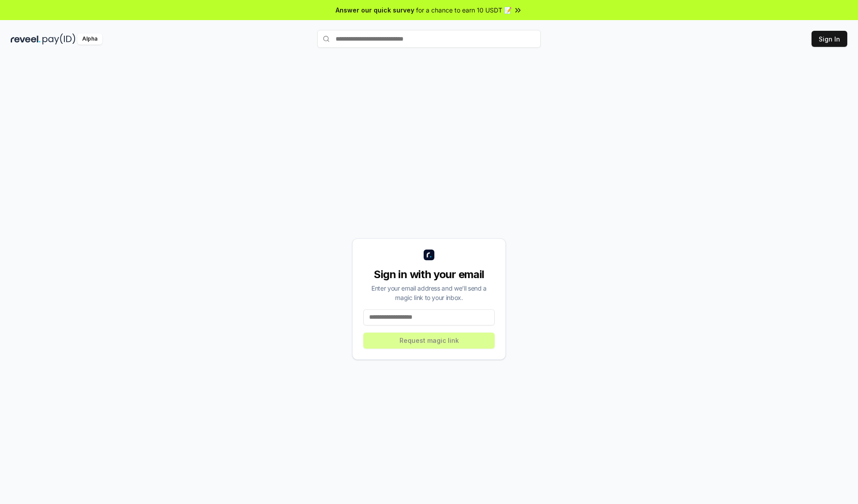 This screenshot has height=504, width=858. I want to click on div: Alpha, so click(90, 39).